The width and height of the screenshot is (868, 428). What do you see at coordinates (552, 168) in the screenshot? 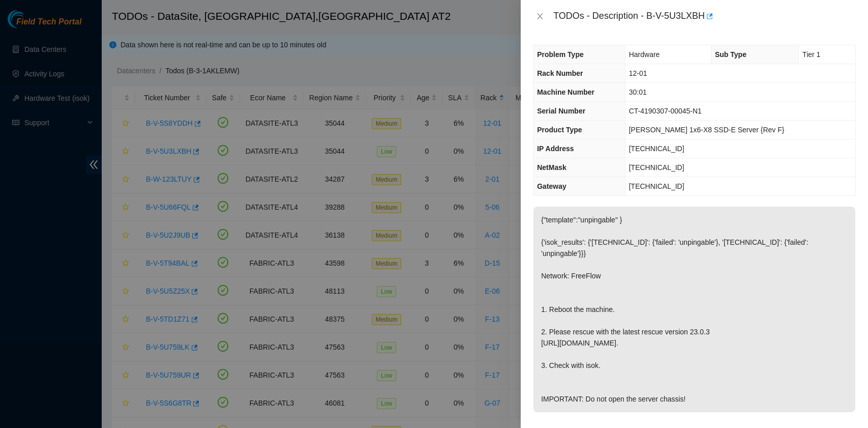
I see `span: NetMask` at bounding box center [552, 168].